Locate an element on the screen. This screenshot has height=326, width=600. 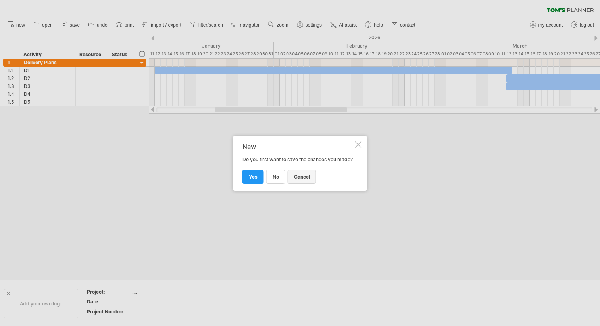
div: Do you first want to save the changes you made? is located at coordinates (298, 163).